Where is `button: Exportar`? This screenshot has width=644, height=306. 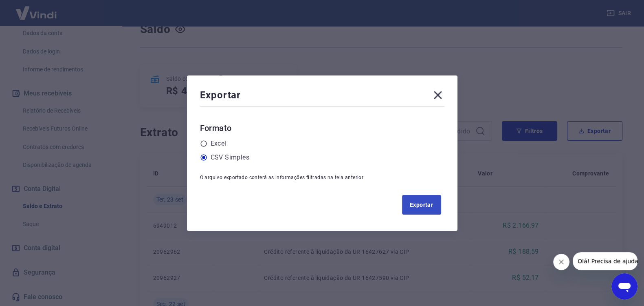
button: Exportar is located at coordinates (422, 205).